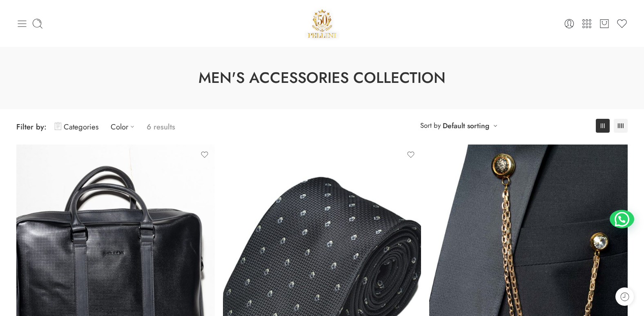  Describe the element at coordinates (125, 127) in the screenshot. I see `a: Color` at that location.